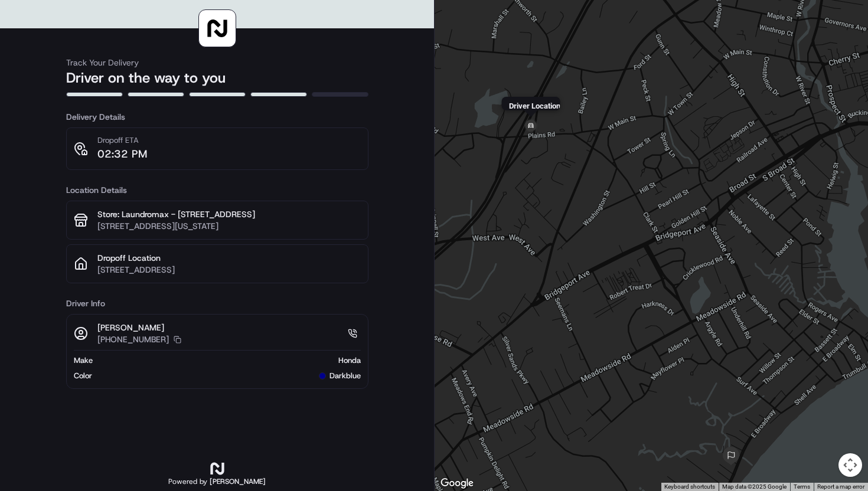 This screenshot has height=491, width=868. I want to click on p: Driver Location, so click(534, 106).